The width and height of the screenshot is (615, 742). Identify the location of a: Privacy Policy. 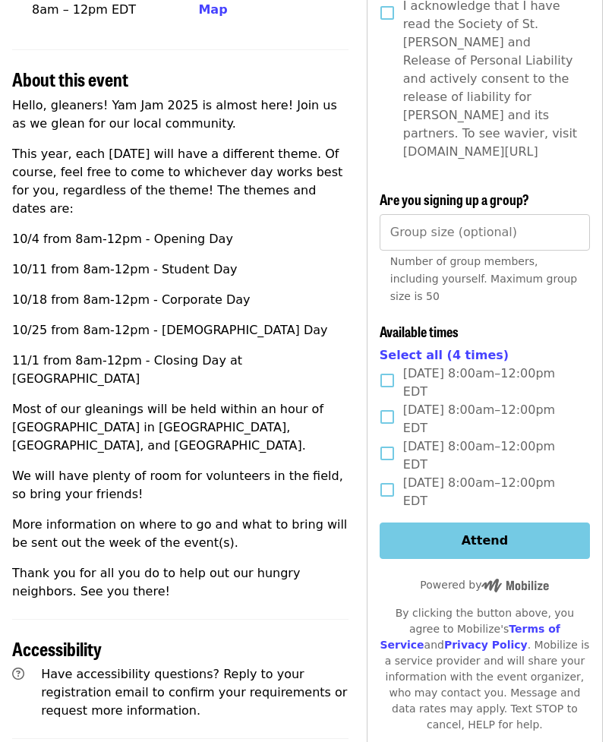
(486, 646).